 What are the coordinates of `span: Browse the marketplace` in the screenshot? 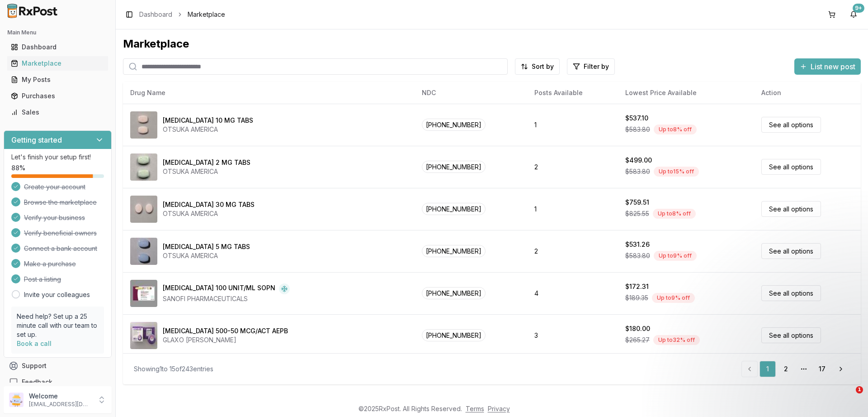 It's located at (60, 203).